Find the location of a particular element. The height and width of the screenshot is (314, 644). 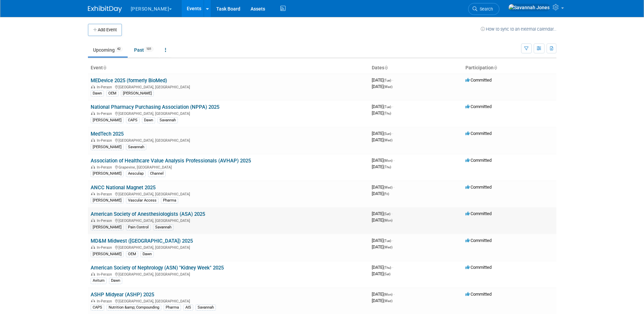

div: AIS is located at coordinates (188, 307).